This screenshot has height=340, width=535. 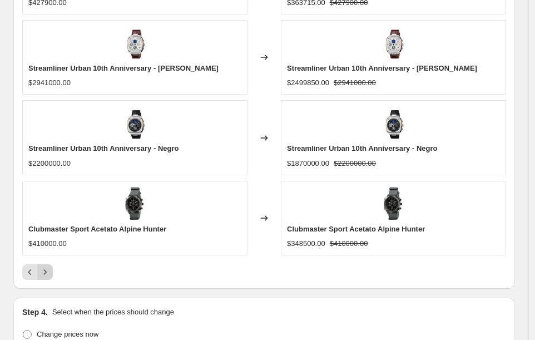 I want to click on strike: $410000.00, so click(x=349, y=243).